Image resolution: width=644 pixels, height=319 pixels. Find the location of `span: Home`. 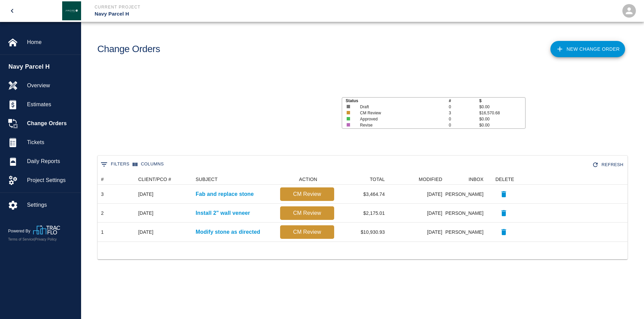

span: Home is located at coordinates (51, 42).